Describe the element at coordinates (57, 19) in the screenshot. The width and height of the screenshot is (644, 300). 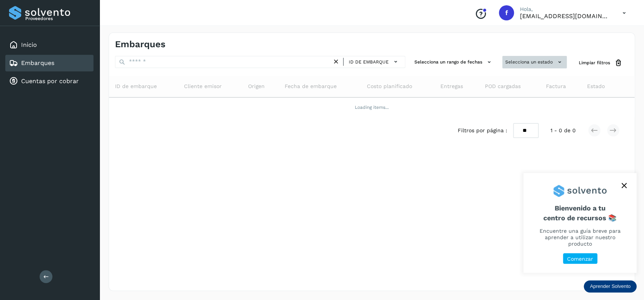
I see `p: Proveedores` at that location.